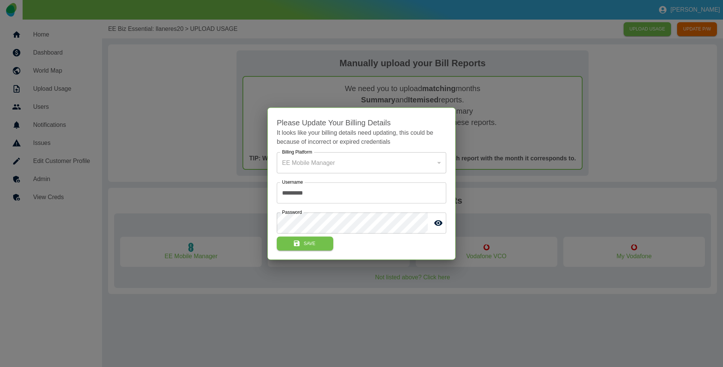  I want to click on div: EE Mobile Manager, so click(362, 163).